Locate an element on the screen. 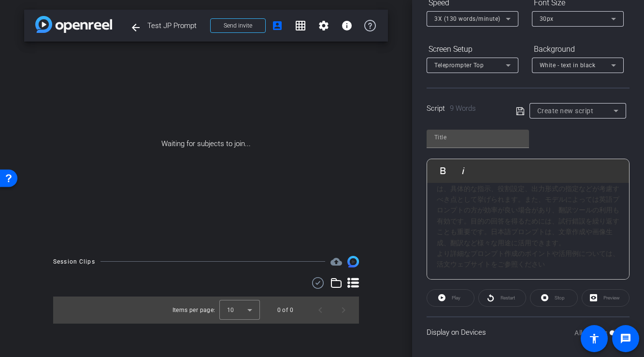 This screenshot has width=644, height=357. mat-icon: accessibility is located at coordinates (595, 339).